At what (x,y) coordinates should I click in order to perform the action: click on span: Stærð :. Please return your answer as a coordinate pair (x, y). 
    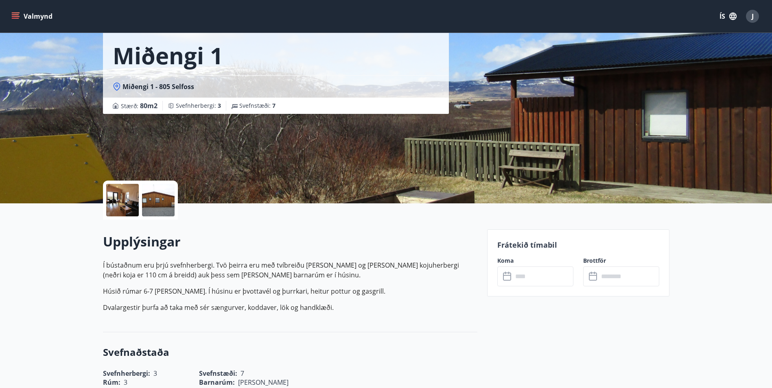
    Looking at the image, I should click on (139, 106).